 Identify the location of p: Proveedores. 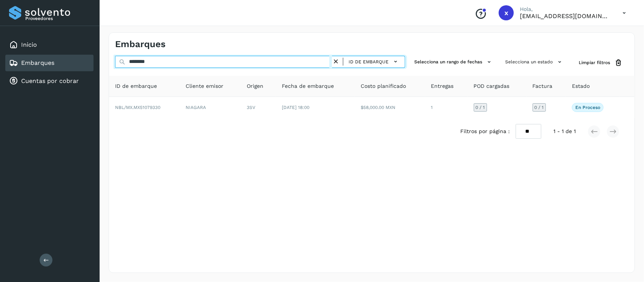
(58, 18).